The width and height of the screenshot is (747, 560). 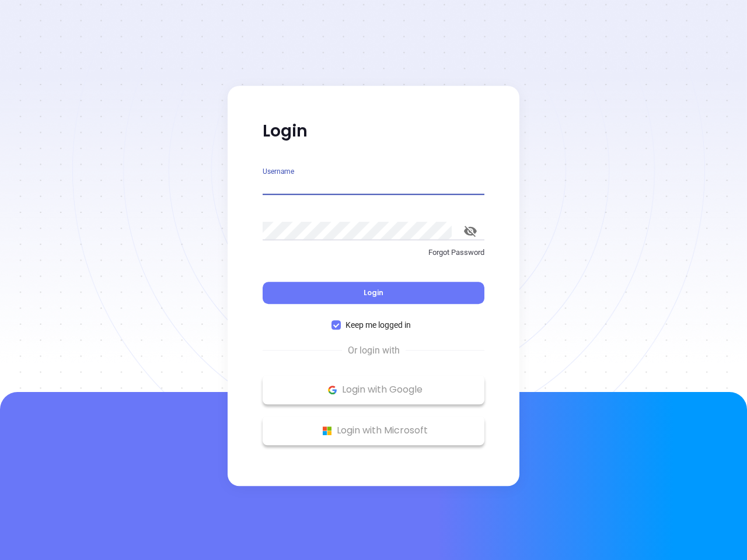 What do you see at coordinates (374, 431) in the screenshot?
I see `p: Login with Microsoft` at bounding box center [374, 431].